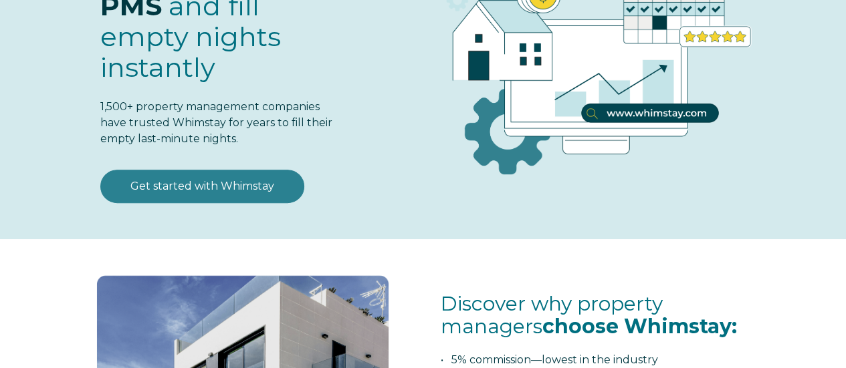 The width and height of the screenshot is (846, 368). I want to click on a: Get started with Whimstay, so click(202, 186).